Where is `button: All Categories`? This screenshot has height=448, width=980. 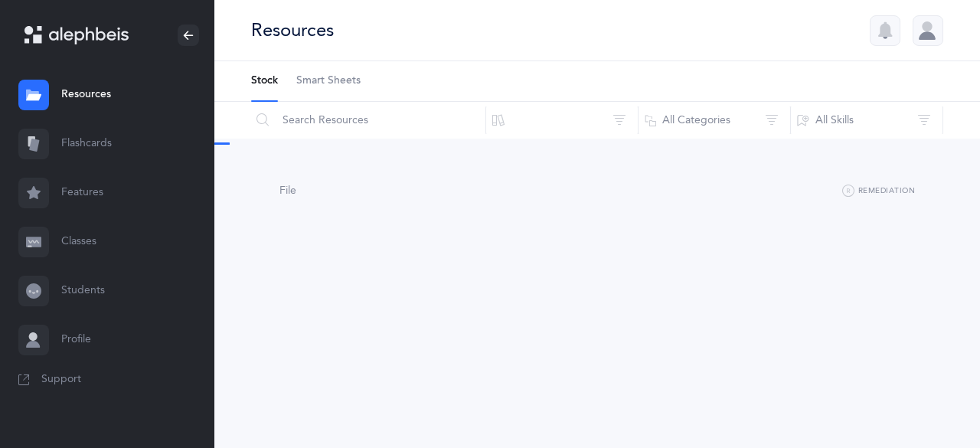 button: All Categories is located at coordinates (714, 120).